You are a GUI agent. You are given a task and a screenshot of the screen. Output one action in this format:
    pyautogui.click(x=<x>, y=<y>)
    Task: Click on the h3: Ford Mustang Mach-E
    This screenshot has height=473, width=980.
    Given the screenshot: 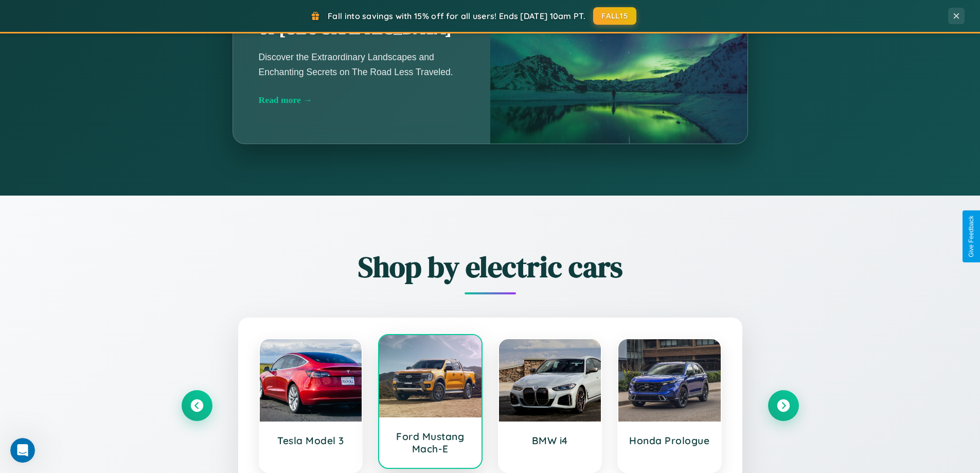 What is the action you would take?
    pyautogui.click(x=430, y=443)
    